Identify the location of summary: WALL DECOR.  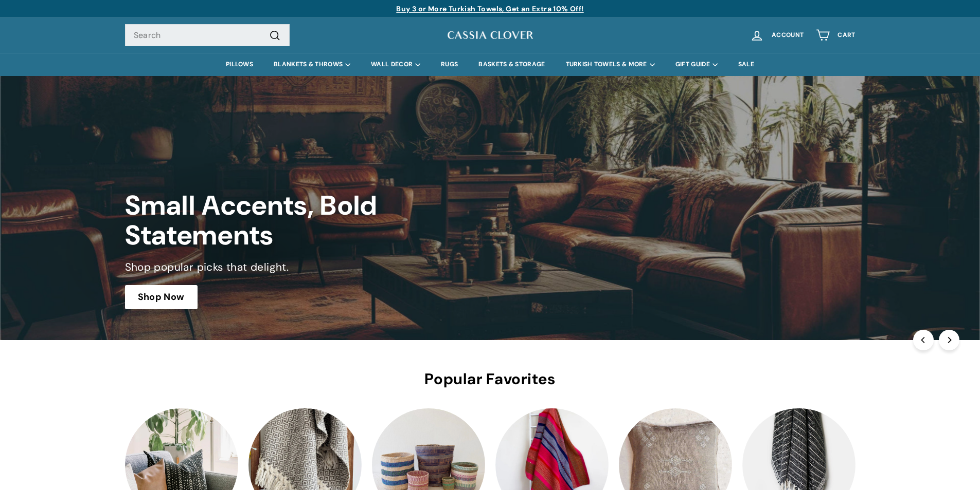
(396, 64).